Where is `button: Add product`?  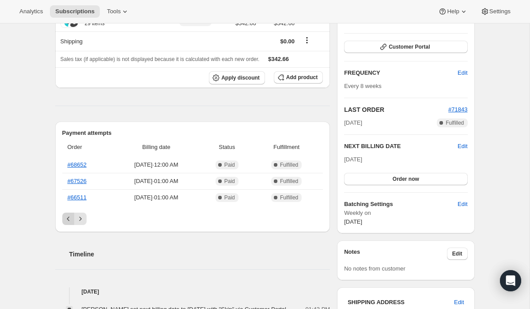 button: Add product is located at coordinates (298, 77).